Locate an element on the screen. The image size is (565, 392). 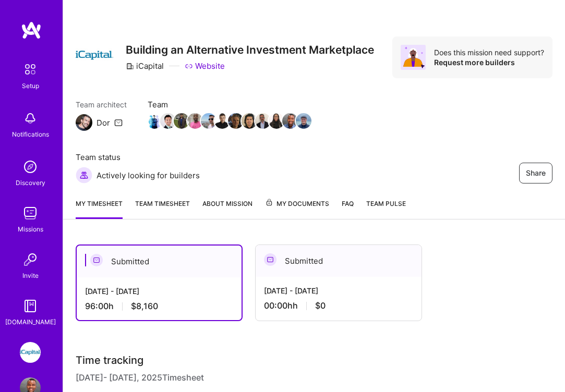
a: My Documents is located at coordinates (296, 208).